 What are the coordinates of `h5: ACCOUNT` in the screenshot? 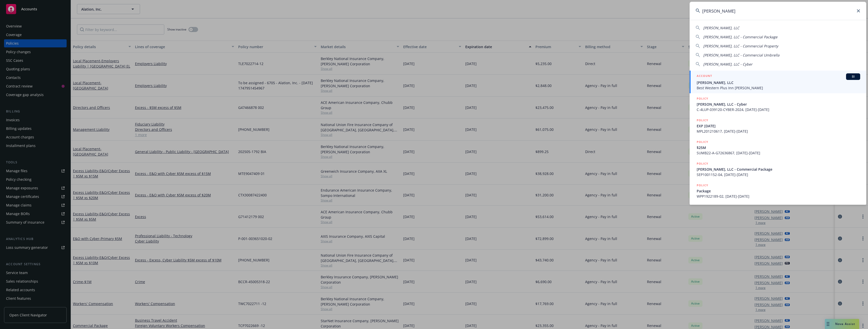 It's located at (704, 77).